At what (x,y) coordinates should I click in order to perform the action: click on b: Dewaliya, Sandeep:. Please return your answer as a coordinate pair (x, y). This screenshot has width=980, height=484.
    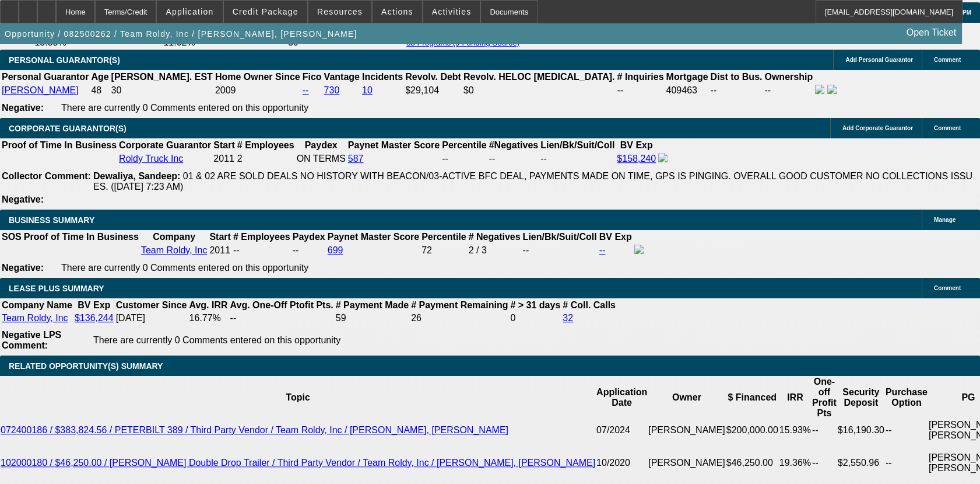
    Looking at the image, I should click on (137, 176).